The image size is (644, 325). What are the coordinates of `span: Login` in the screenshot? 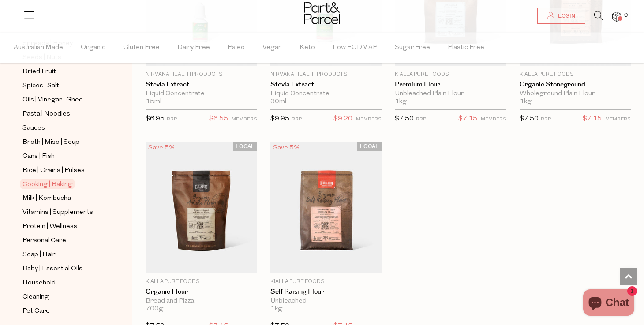 It's located at (565, 16).